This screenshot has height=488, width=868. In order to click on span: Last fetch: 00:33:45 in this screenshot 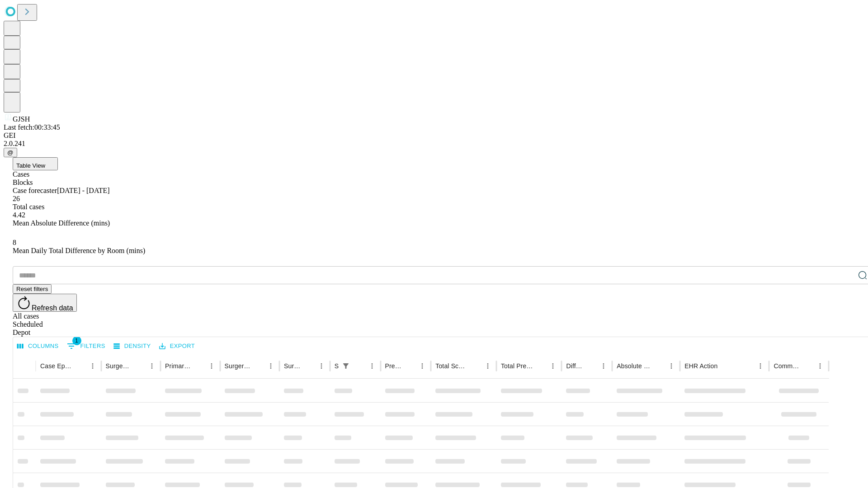, I will do `click(32, 127)`.